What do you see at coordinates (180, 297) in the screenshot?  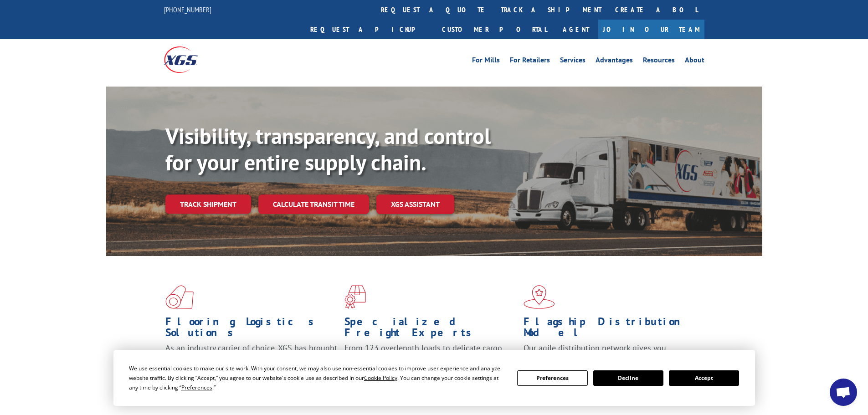 I see `img: xgs-icon-total-supply-chain-intelligence-red` at bounding box center [180, 297].